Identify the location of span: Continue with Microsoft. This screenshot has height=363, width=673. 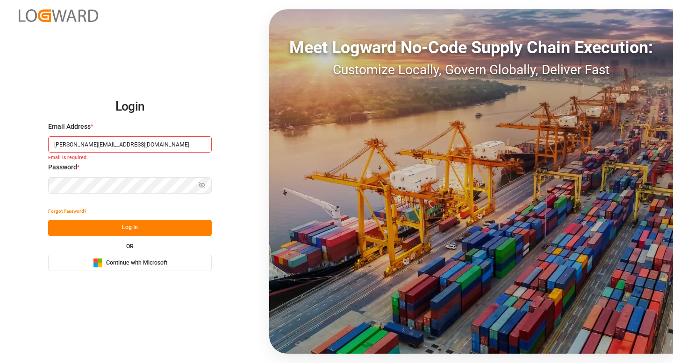
(136, 263).